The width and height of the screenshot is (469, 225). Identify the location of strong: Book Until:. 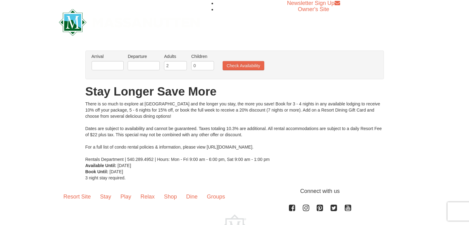
(97, 172).